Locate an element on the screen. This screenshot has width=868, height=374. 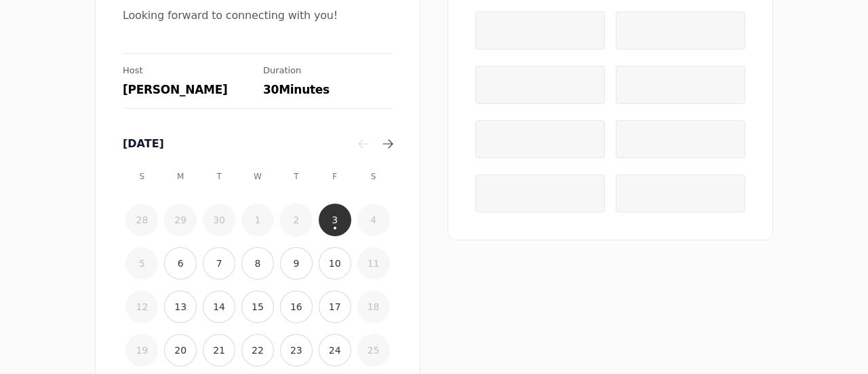
time: 29 is located at coordinates (180, 220).